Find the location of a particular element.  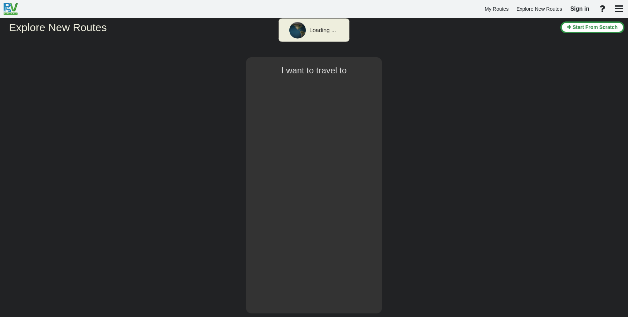

span: I want to travel to is located at coordinates (314, 70).